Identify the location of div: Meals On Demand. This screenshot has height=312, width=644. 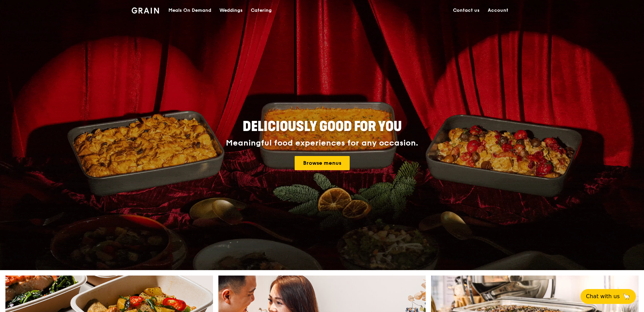
(190, 10).